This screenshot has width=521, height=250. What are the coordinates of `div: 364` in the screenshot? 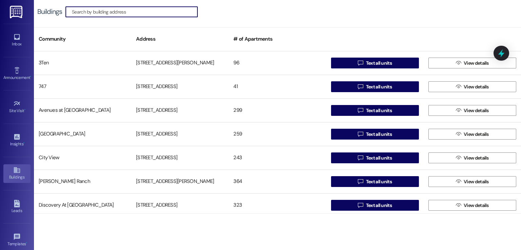 It's located at (277, 182).